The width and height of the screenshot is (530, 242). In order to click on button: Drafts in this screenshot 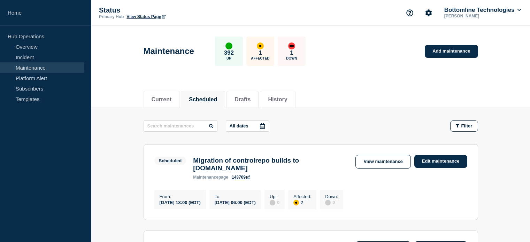, I will do `click(242, 100)`.